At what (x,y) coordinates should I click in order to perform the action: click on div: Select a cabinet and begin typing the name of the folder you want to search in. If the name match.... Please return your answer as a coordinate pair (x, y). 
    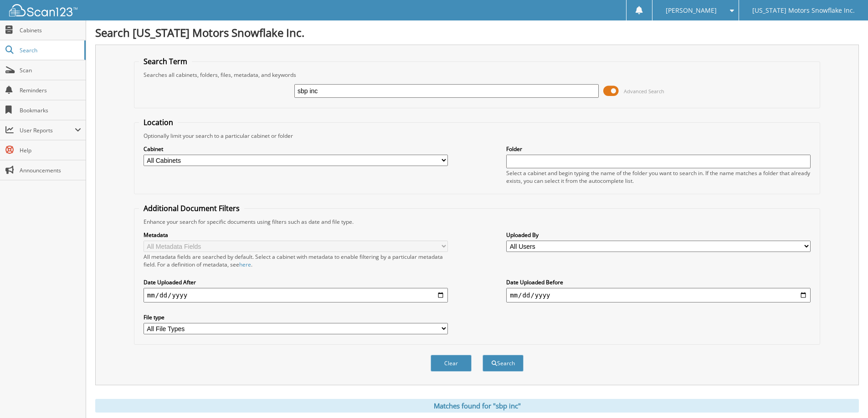
    Looking at the image, I should click on (658, 177).